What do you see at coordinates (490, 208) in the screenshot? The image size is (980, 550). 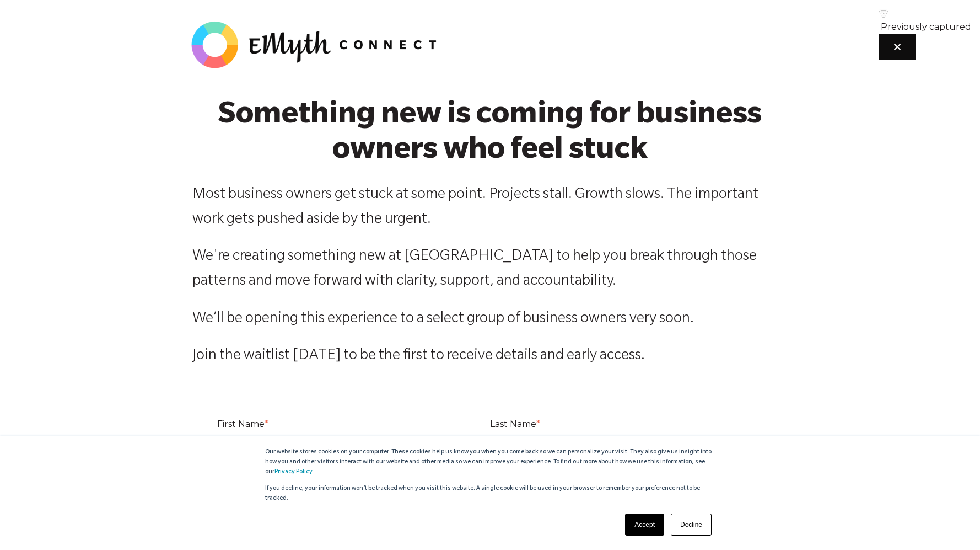 I see `p: Most business owners get stuck at some point. Projects stall. Growth slows. The important work ge...` at bounding box center [490, 208].